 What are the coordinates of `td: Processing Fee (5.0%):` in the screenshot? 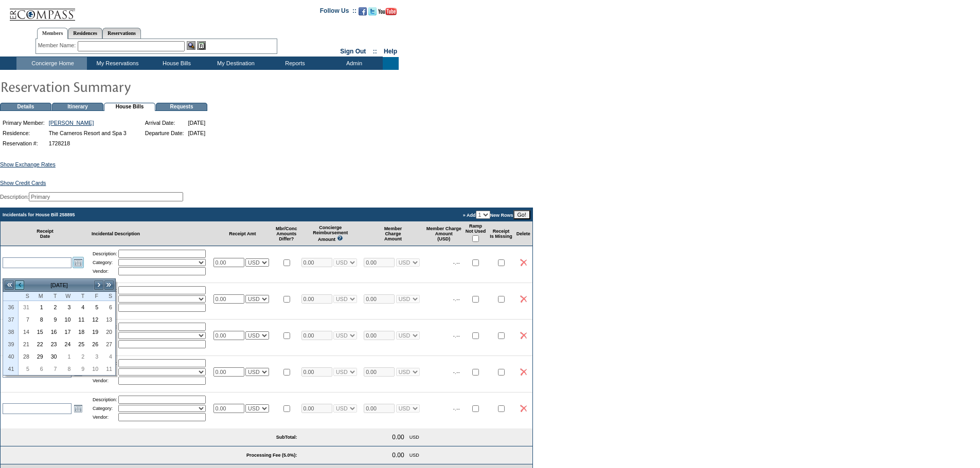 It's located at (150, 456).